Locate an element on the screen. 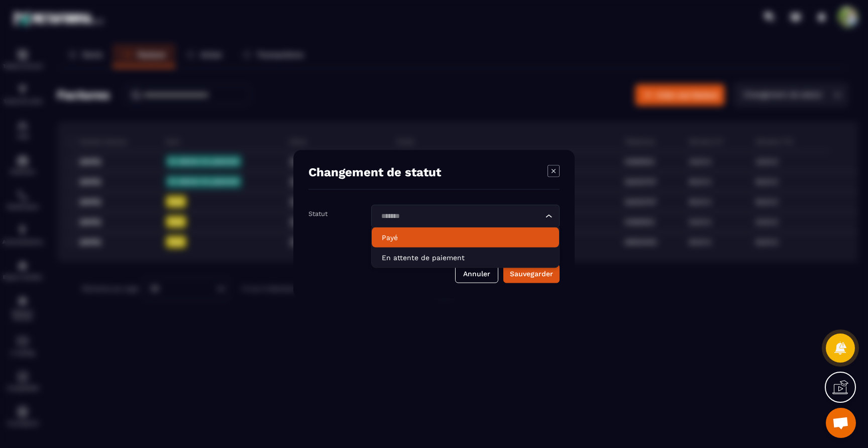  div: Search for option is located at coordinates (465, 216).